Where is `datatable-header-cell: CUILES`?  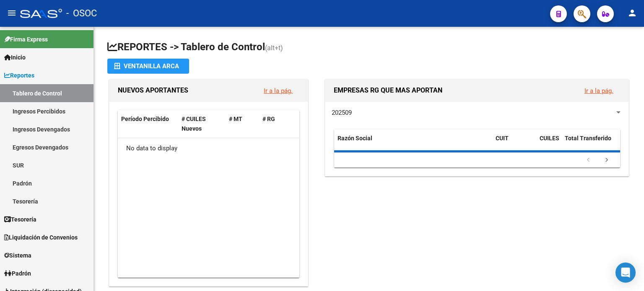
datatable-header-cell: CUILES is located at coordinates (549, 143).